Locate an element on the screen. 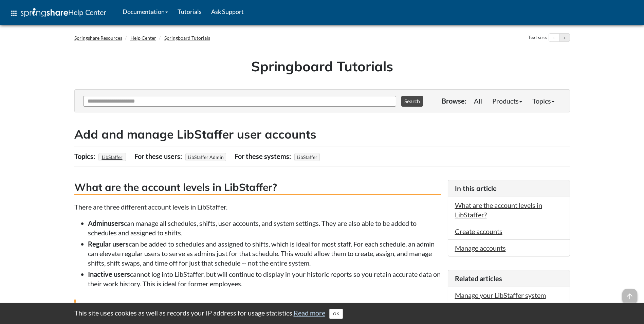  span: apps is located at coordinates (14, 13).